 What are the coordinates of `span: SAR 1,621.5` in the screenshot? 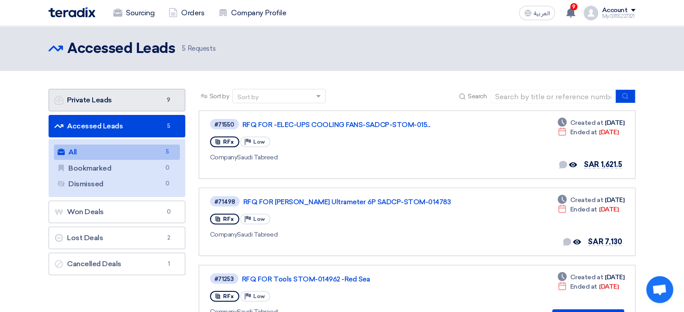 It's located at (602, 165).